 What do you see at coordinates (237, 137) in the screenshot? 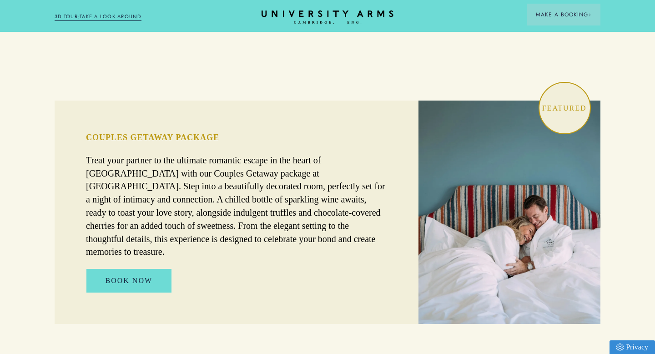
I see `h3: COUPLES GETAWAY PACKAGE` at bounding box center [237, 137].